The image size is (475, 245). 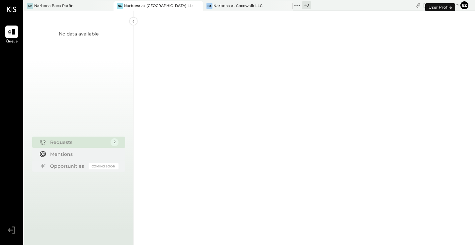 I want to click on span: 9 : 40, so click(x=446, y=5).